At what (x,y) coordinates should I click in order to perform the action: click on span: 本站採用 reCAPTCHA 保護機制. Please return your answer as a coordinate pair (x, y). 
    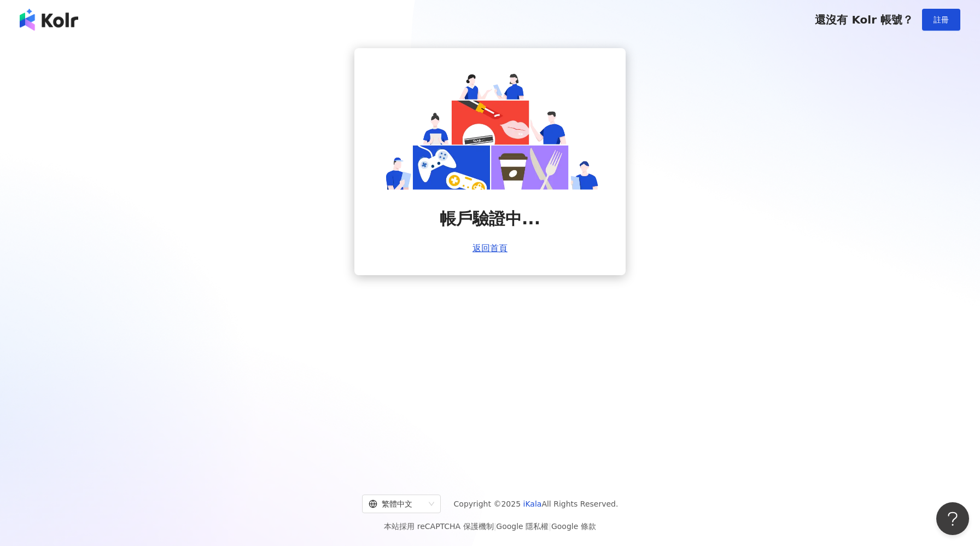
    Looking at the image, I should click on (490, 526).